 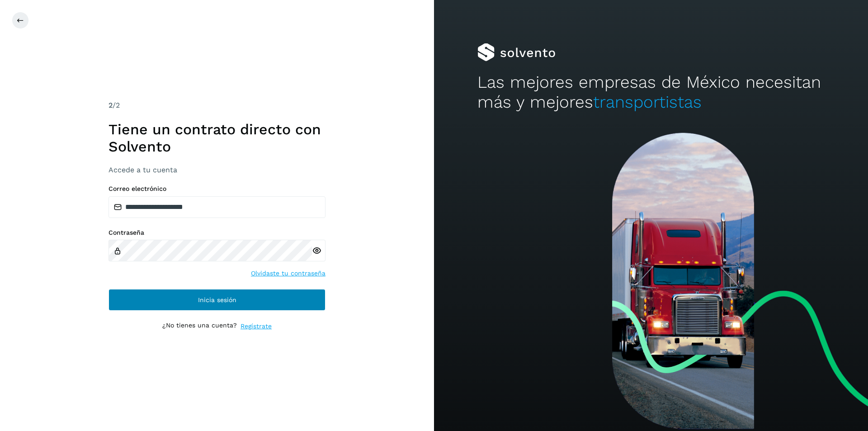 What do you see at coordinates (217, 232) in the screenshot?
I see `label: Contraseña` at bounding box center [217, 232].